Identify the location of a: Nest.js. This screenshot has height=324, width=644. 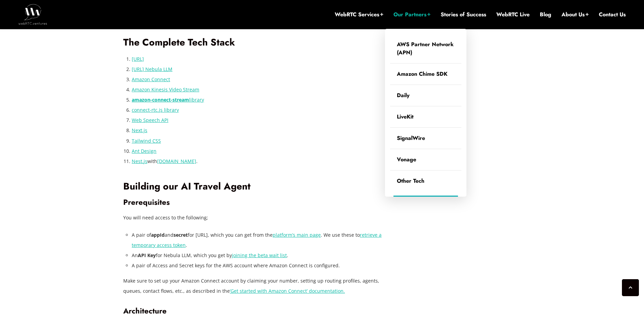
(139, 161).